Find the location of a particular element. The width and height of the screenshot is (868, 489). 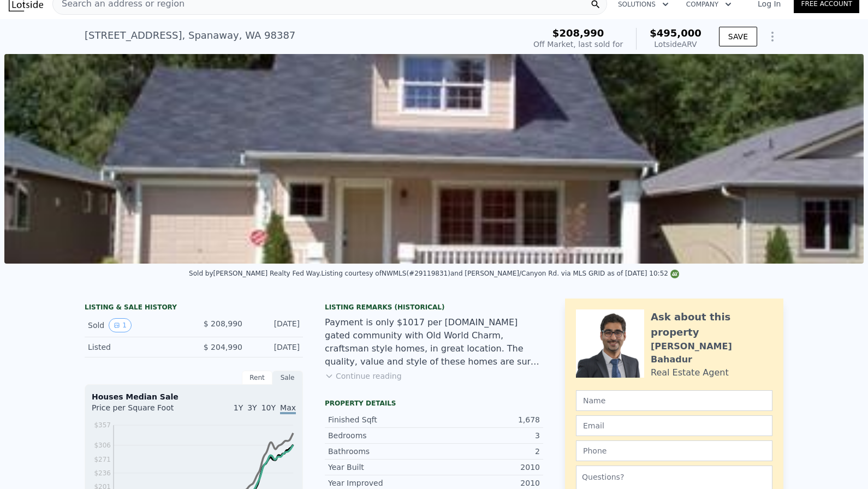

span: 10Y is located at coordinates (269, 408).